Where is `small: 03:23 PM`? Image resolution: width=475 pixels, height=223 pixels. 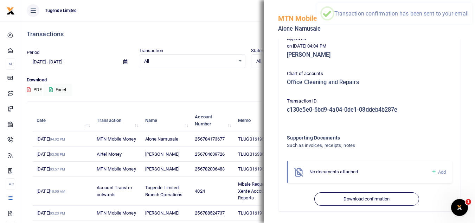 small: 03:23 PM is located at coordinates (58, 213).